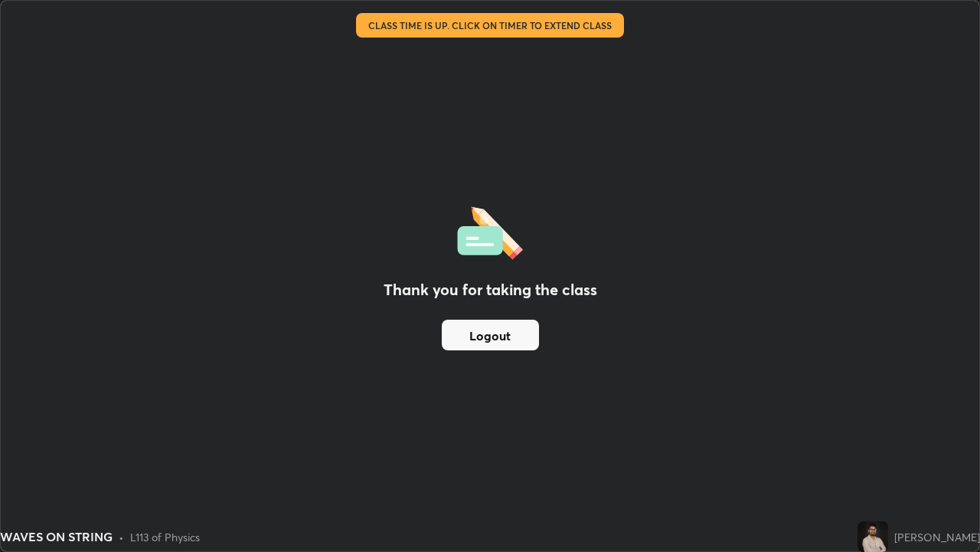  Describe the element at coordinates (165, 537) in the screenshot. I see `div: L113 of Physics` at that location.